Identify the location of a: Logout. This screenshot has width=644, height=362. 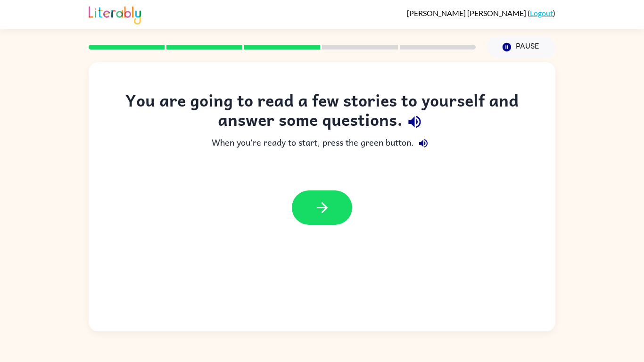
(541, 13).